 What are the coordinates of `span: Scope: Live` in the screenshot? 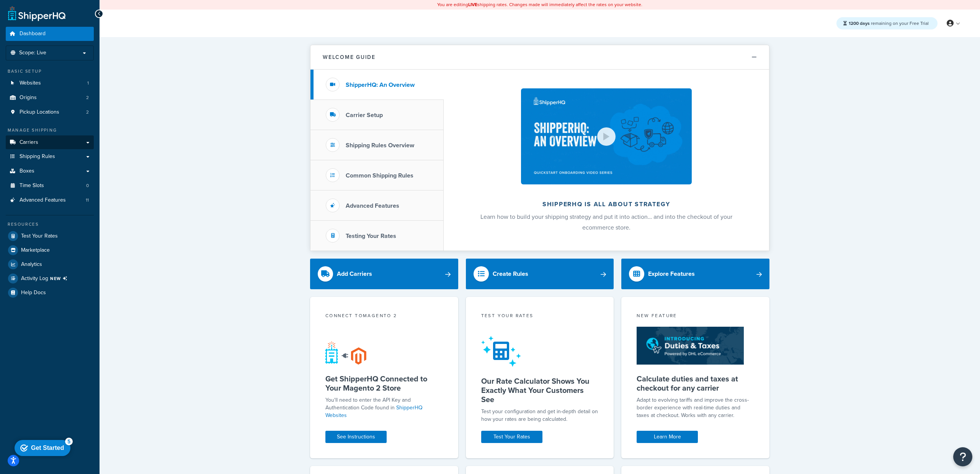 It's located at (32, 53).